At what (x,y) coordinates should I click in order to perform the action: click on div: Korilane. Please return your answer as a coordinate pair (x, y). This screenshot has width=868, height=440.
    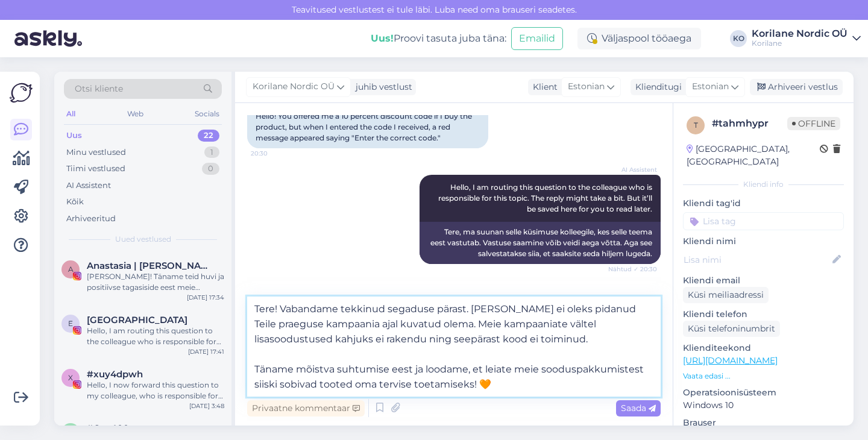
    Looking at the image, I should click on (799, 44).